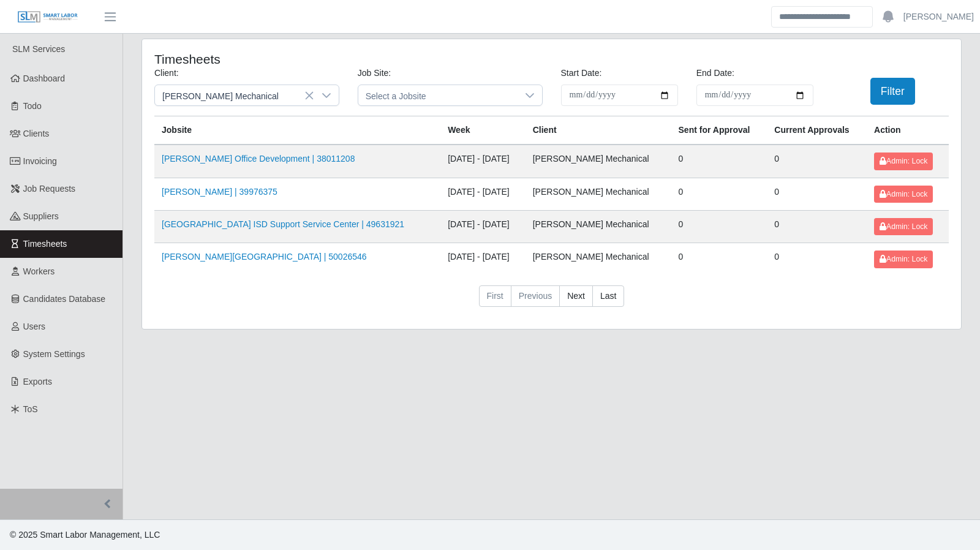 The width and height of the screenshot is (980, 550). I want to click on span: Select a Jobsite, so click(438, 95).